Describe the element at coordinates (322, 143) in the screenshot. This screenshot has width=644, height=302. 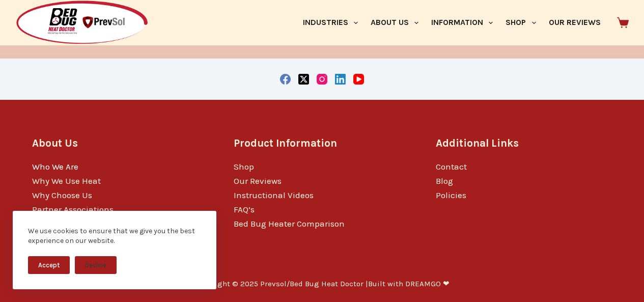
I see `h3: Product Information` at that location.